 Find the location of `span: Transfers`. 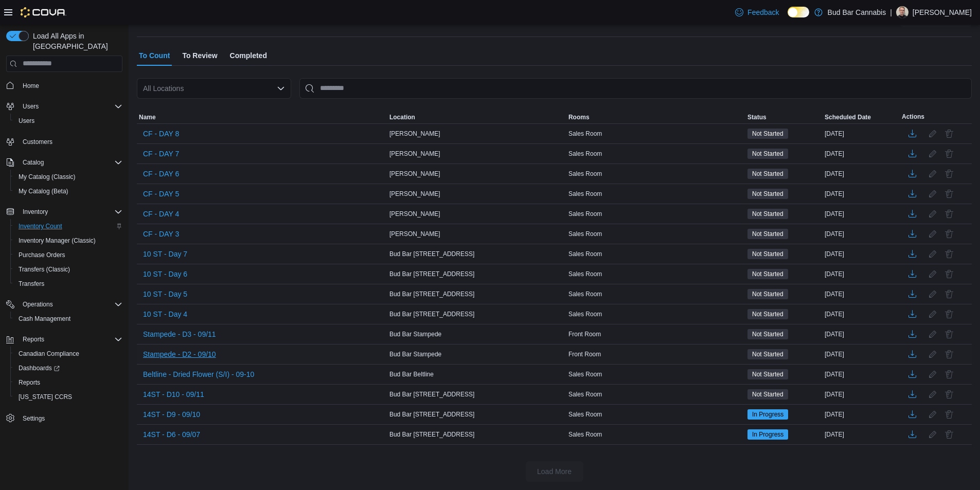

span: Transfers is located at coordinates (31, 284).